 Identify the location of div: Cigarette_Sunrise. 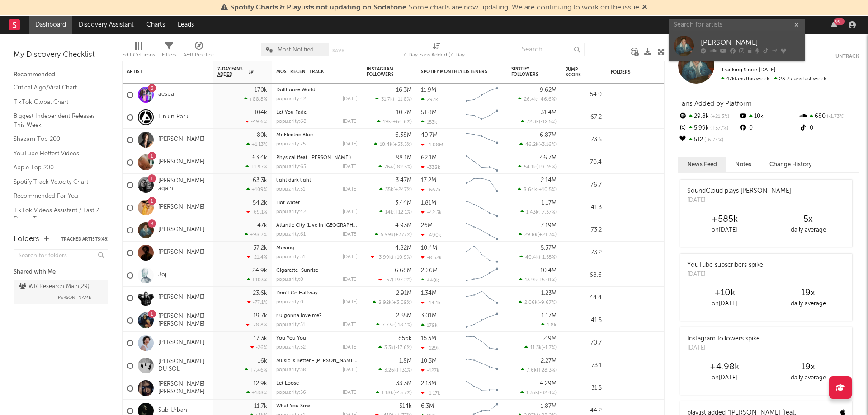
(317, 271).